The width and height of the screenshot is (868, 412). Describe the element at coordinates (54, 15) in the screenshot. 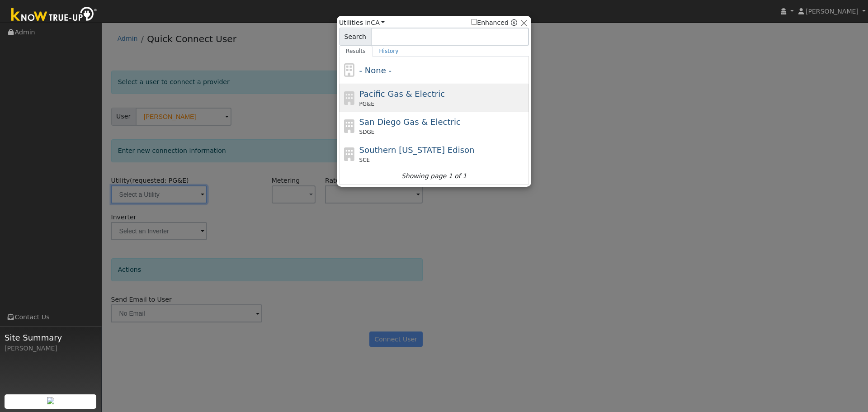

I see `img: Know True-Up` at that location.